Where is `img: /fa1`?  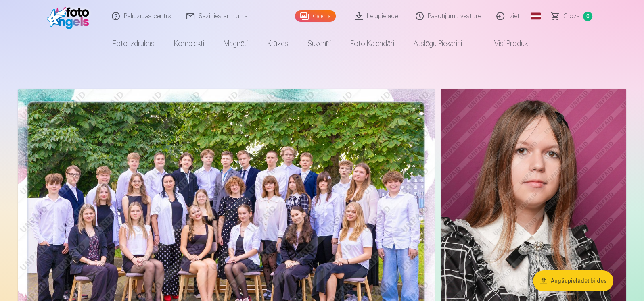
img: /fa1 is located at coordinates (70, 16).